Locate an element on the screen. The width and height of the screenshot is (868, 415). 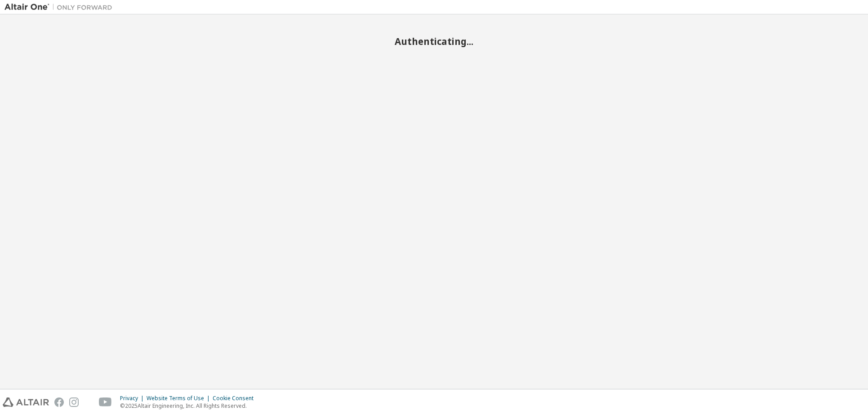
img: facebook.svg is located at coordinates (59, 402).